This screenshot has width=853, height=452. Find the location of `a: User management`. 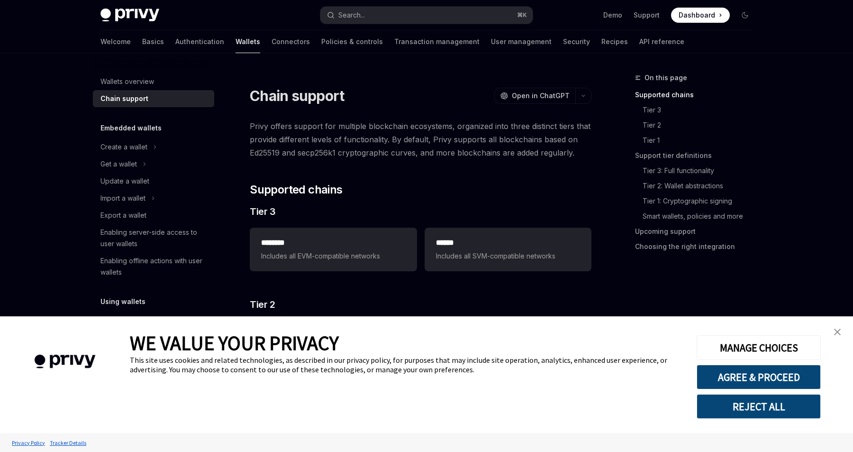

a: User management is located at coordinates (521, 42).